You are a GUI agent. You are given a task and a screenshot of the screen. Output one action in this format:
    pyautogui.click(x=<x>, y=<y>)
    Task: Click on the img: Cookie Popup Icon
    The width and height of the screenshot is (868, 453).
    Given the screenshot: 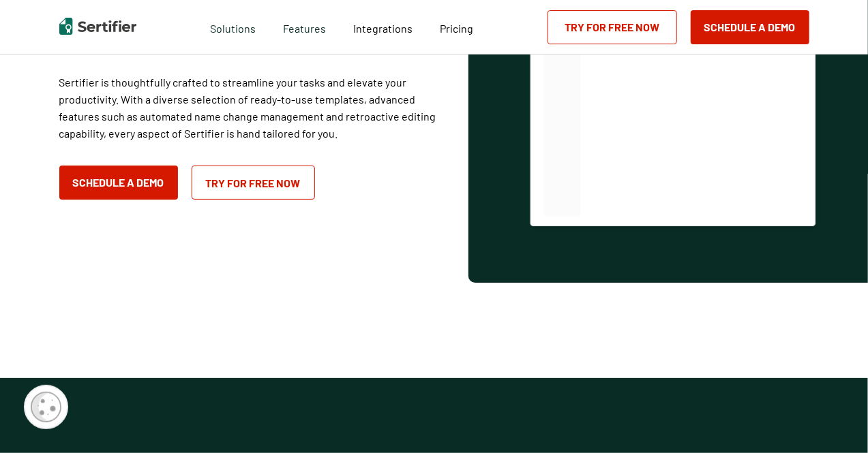 What is the action you would take?
    pyautogui.click(x=46, y=406)
    